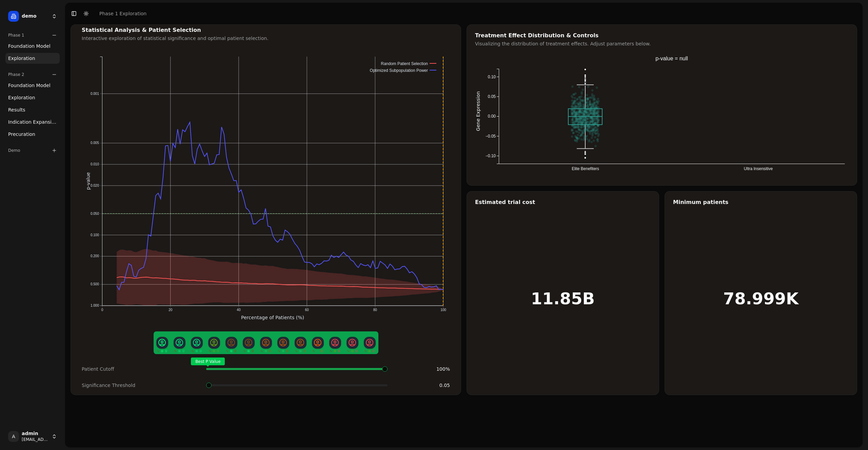 The width and height of the screenshot is (868, 450). What do you see at coordinates (272, 318) in the screenshot?
I see `text: Percentage of Patients (%)` at bounding box center [272, 318].